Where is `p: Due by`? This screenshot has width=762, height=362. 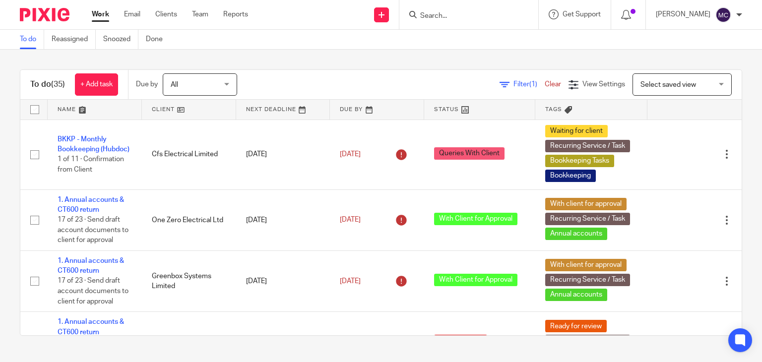
p: Due by is located at coordinates (147, 84).